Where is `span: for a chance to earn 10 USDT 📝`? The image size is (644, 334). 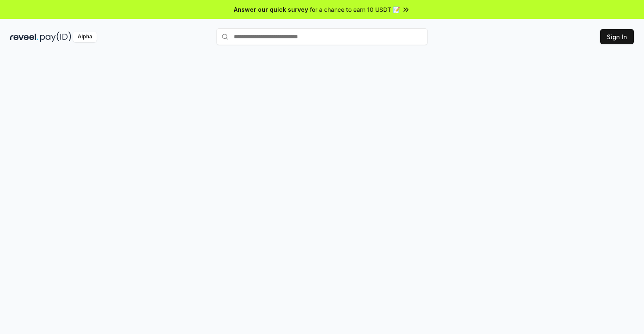
span: for a chance to earn 10 USDT 📝 is located at coordinates (355, 9).